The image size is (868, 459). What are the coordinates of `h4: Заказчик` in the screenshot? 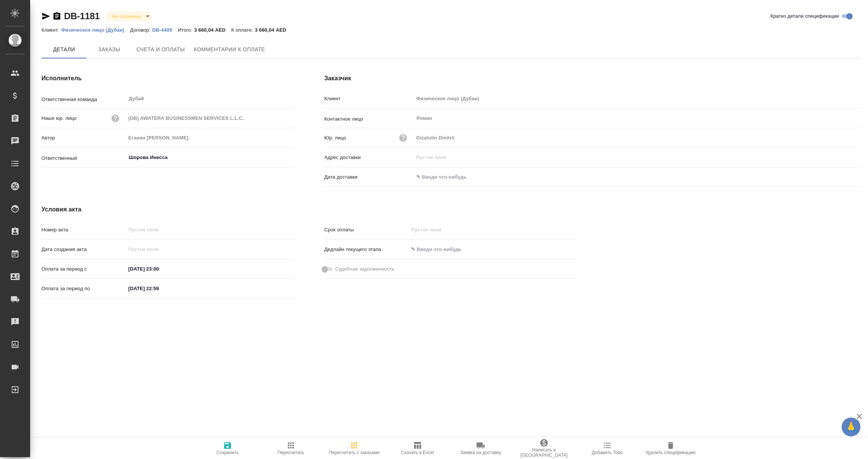 It's located at (592, 78).